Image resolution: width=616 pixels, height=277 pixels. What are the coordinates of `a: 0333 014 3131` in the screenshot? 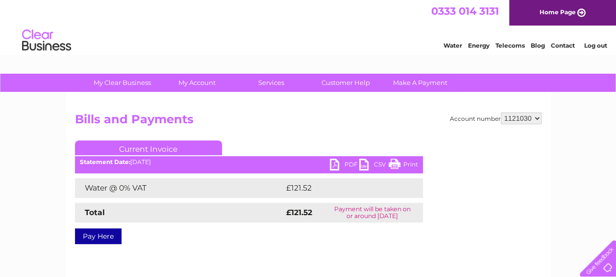 It's located at (465, 11).